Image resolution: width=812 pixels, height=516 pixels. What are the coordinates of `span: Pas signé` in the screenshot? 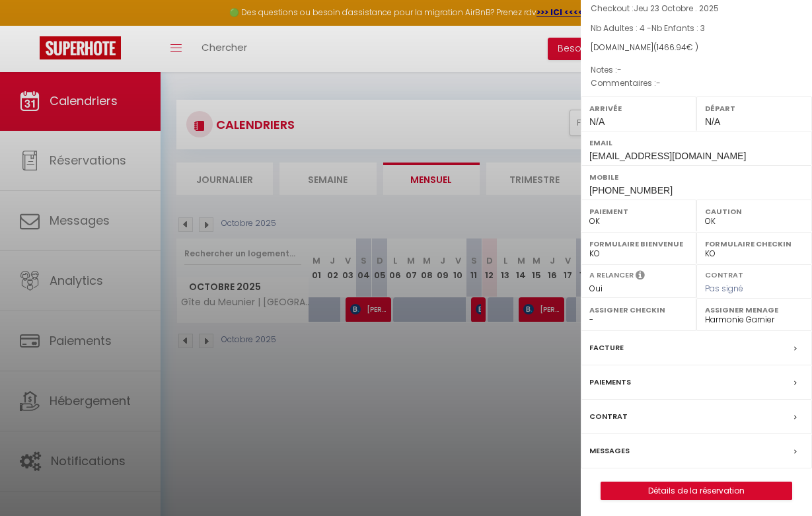 It's located at (724, 288).